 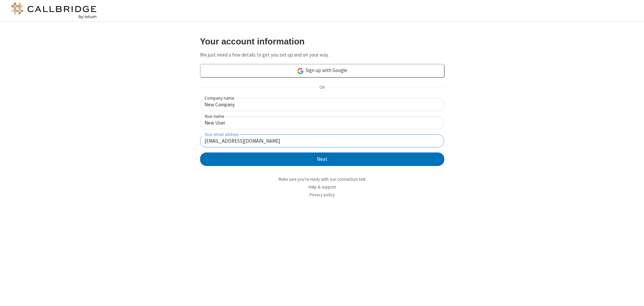 What do you see at coordinates (322, 187) in the screenshot?
I see `a: Help & support` at bounding box center [322, 187].